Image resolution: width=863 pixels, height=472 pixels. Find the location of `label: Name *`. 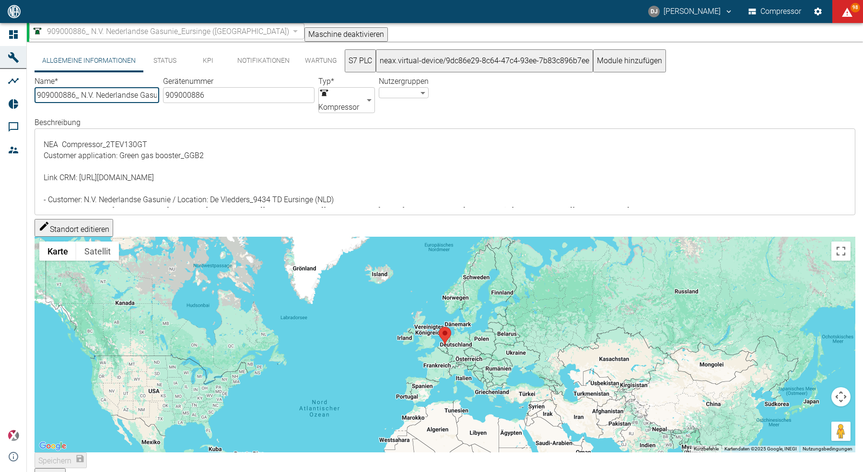

label: Name * is located at coordinates (46, 81).